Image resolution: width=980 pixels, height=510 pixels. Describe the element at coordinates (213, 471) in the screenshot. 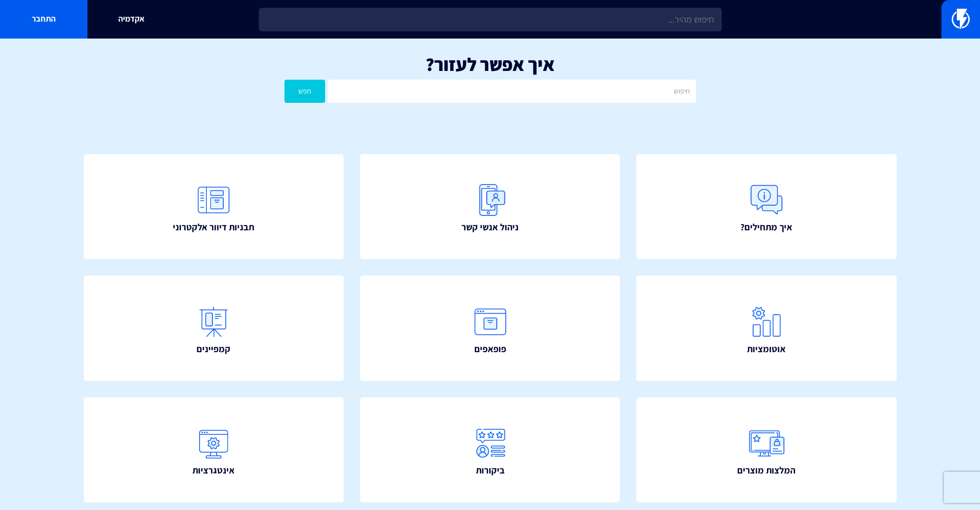

I see `span: אינטגרציות` at that location.